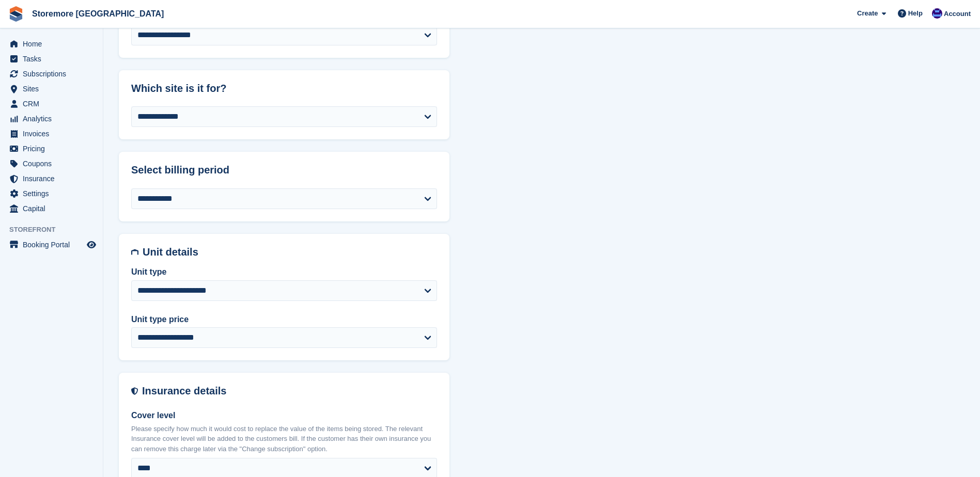  What do you see at coordinates (135, 252) in the screenshot?
I see `img: unit-details-icon-595b0c5c156355b767ba7b61e002efae458ec76ed5ec05730b8e856ff9ea34a9.svg` at bounding box center [135, 252].